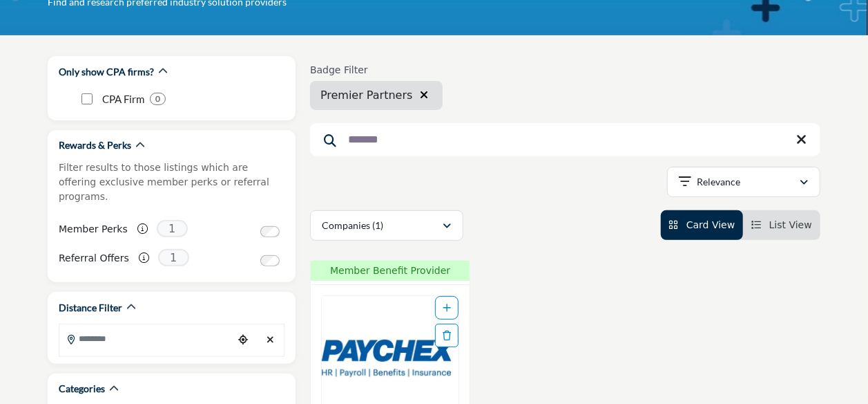 The image size is (868, 404). Describe the element at coordinates (366, 95) in the screenshot. I see `span: Premier Partners` at that location.